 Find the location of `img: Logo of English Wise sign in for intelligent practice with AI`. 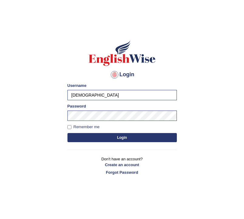

img: Logo of English Wise sign in for intelligent practice with AI is located at coordinates (122, 53).